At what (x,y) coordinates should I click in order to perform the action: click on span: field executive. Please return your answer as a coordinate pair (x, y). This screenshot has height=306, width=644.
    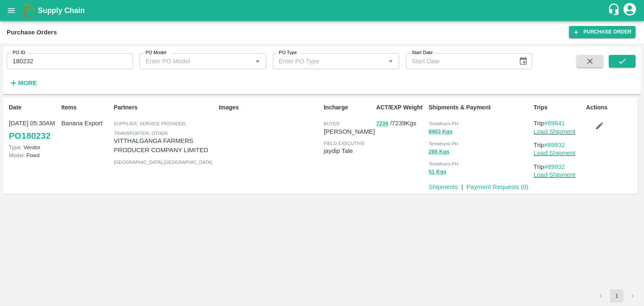
    Looking at the image, I should click on (344, 143).